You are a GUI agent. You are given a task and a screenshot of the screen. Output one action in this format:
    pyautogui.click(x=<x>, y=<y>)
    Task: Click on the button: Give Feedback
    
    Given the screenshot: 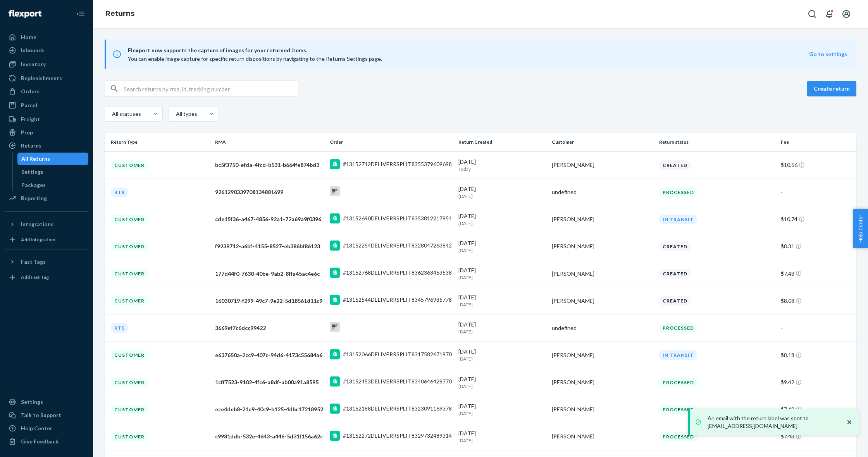 What is the action you would take?
    pyautogui.click(x=46, y=442)
    